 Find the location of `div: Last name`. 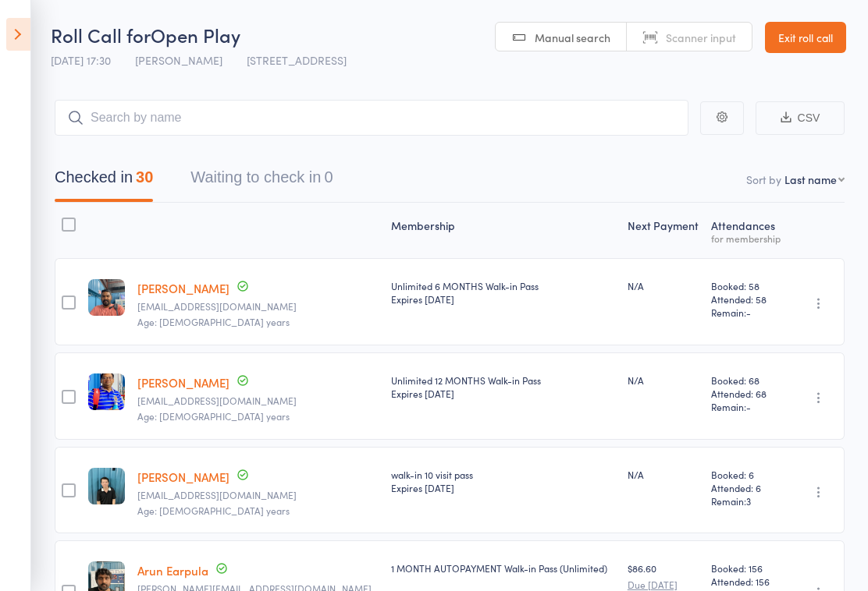

div: Last name is located at coordinates (810, 180).